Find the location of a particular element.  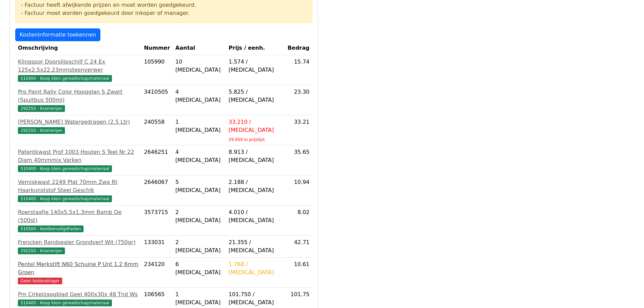

td: 33.21 is located at coordinates (298, 130).